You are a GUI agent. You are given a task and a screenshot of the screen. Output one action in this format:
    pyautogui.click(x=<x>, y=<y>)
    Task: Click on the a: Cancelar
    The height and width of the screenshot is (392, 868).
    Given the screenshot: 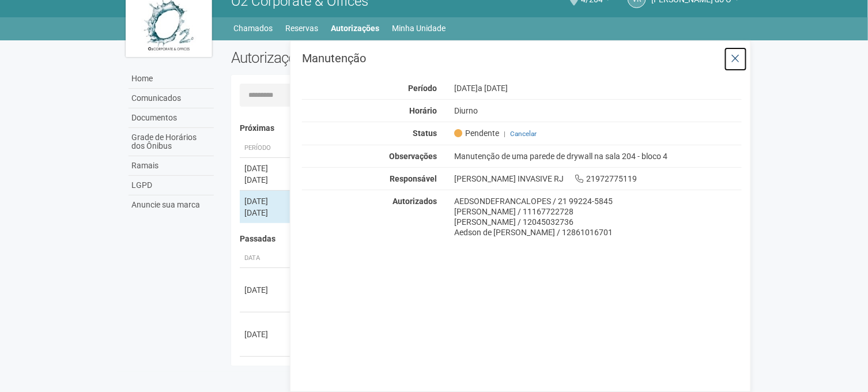 What is the action you would take?
    pyautogui.click(x=524, y=133)
    